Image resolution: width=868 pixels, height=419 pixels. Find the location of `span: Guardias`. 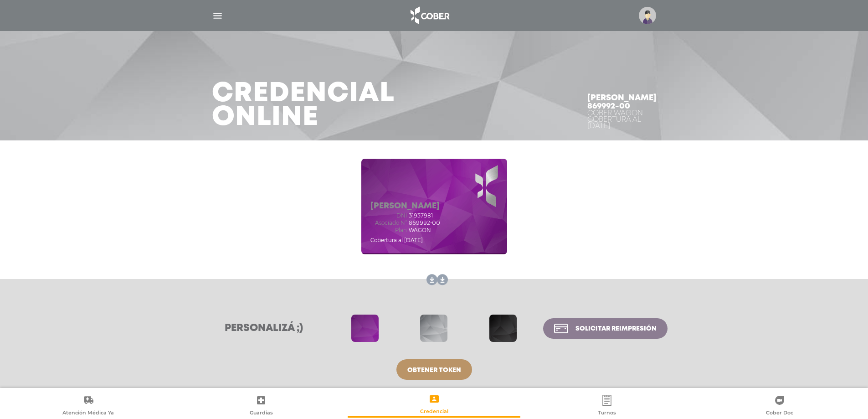

span: Guardias is located at coordinates (261, 413).